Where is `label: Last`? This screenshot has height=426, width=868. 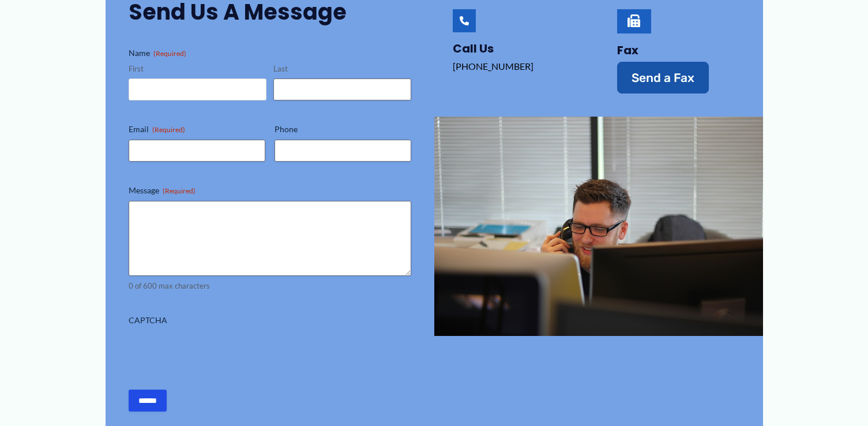 label: Last is located at coordinates (342, 68).